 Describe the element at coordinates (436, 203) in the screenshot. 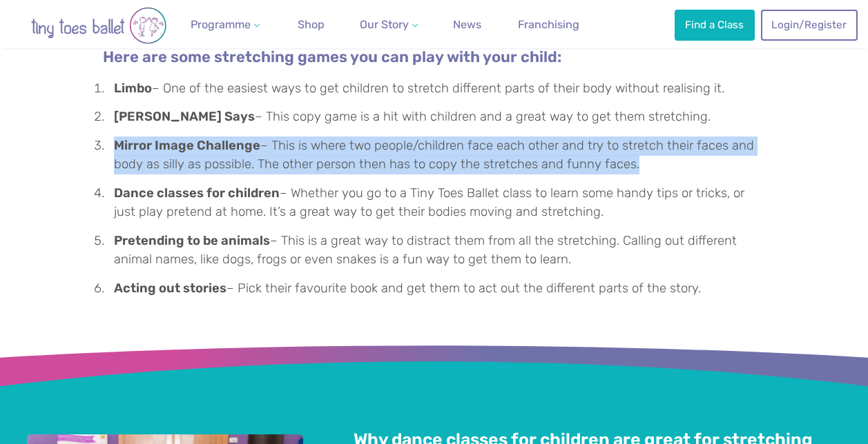

I see `li: – Whether you go to a Tiny Toes Ballet class to learn some handy tips or tricks, or just play pre...` at that location.